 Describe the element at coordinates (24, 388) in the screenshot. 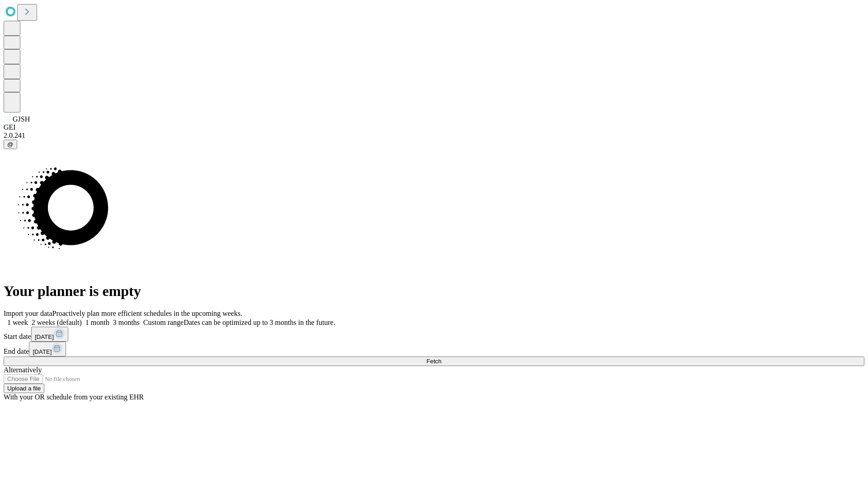

I see `button: Upload a file` at that location.